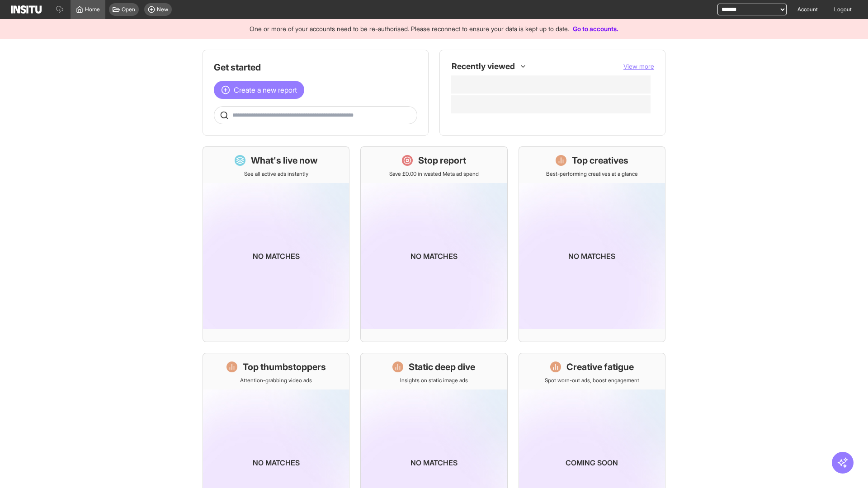 The height and width of the screenshot is (488, 868). What do you see at coordinates (433, 244) in the screenshot?
I see `a: Stop reportSave £0.00 in wasted Meta ad spendNo matches` at bounding box center [433, 244].